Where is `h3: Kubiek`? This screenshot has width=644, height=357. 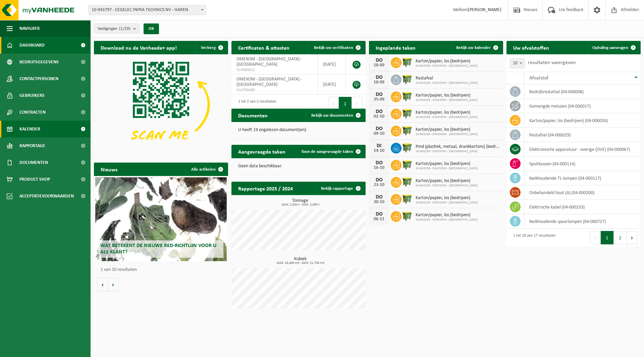
h3: Kubiek is located at coordinates (300, 260).